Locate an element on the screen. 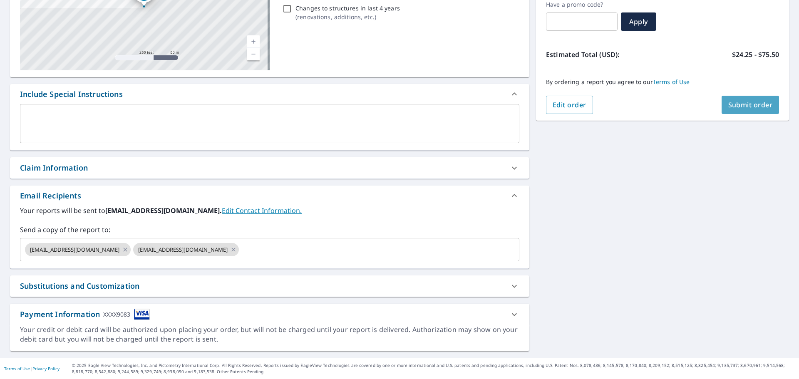 Image resolution: width=799 pixels, height=379 pixels. div: Payment InformationXXXX9083cardImage is located at coordinates (270, 314).